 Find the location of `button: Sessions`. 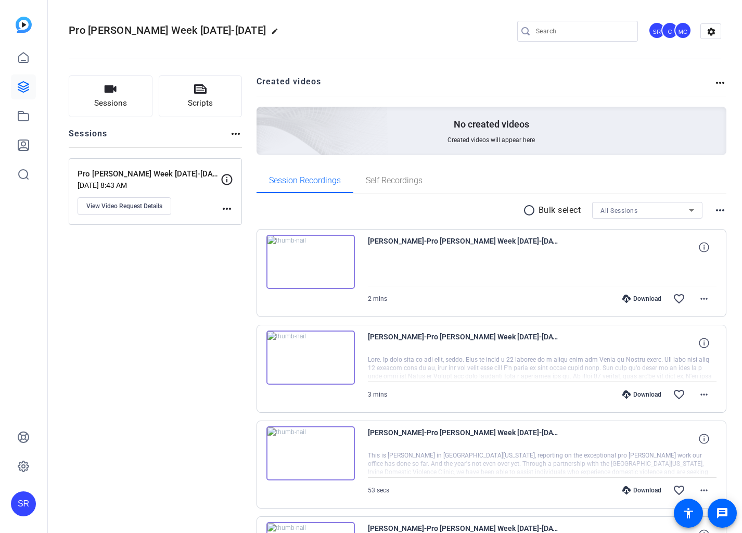

button: Sessions is located at coordinates (110, 96).